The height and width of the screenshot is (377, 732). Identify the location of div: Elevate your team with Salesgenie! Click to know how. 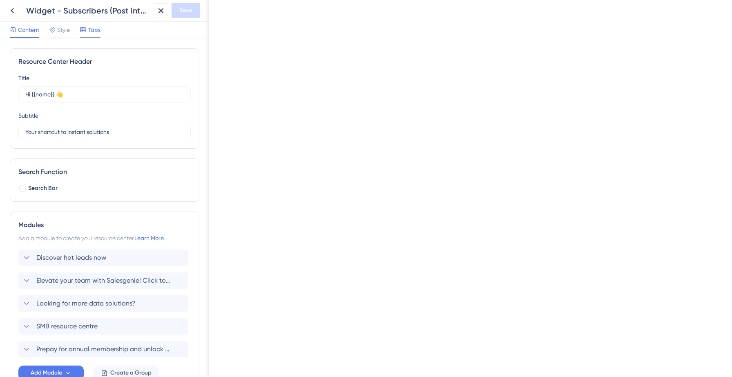
(105, 281).